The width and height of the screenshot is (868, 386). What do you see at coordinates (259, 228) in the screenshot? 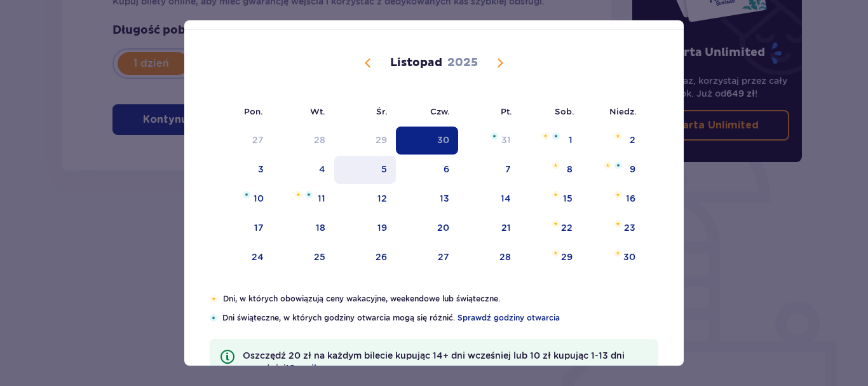
I see `div: 17` at bounding box center [259, 228].